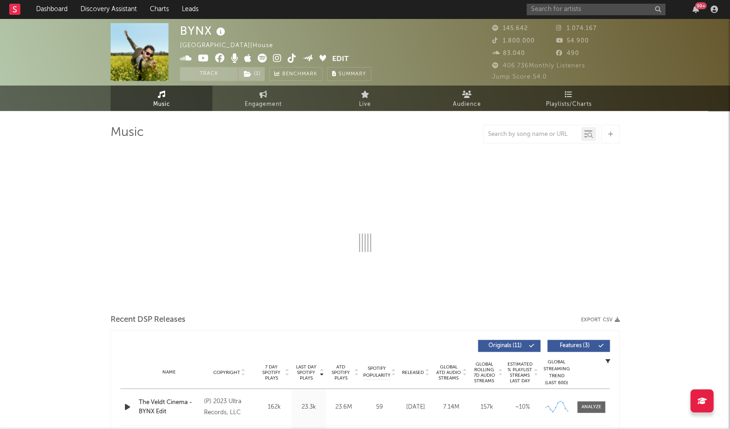  I want to click on span: Last Day Spotify Plays, so click(306, 373).